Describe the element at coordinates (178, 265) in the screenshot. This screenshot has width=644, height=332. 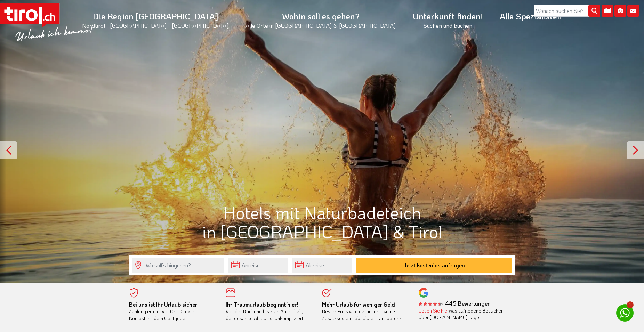
I see `input: Wo soll's hingehen?` at that location.